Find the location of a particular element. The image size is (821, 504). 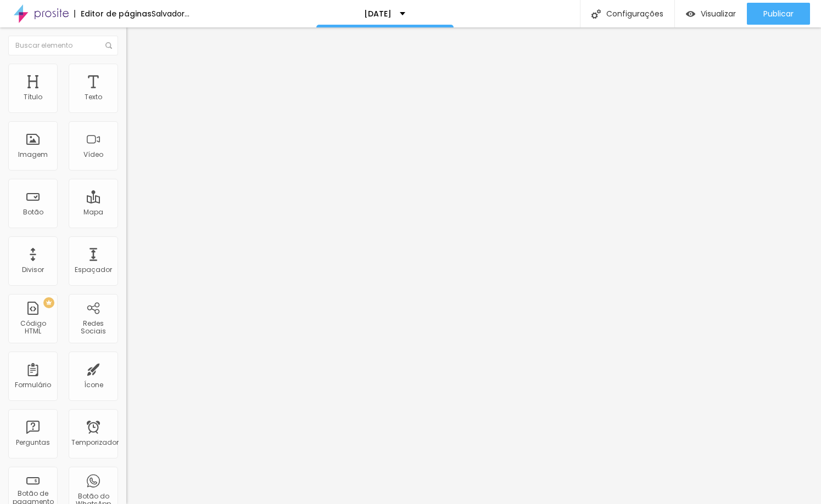

img: view-1.svg is located at coordinates (690, 14).